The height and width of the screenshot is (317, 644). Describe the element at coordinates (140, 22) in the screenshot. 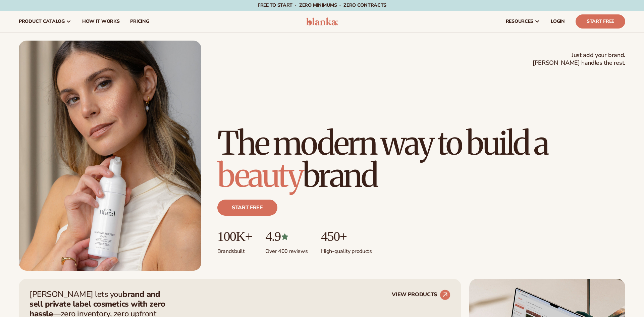

I see `a: pricing` at that location.